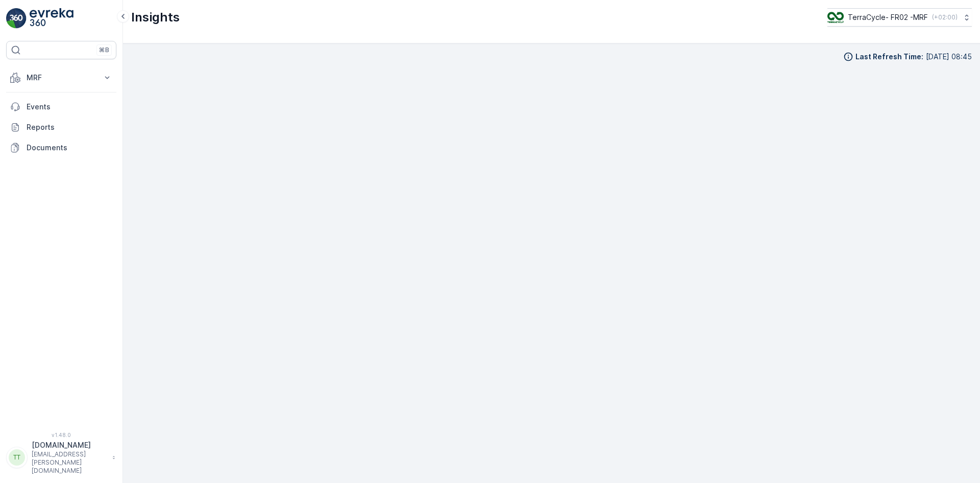 The height and width of the screenshot is (483, 980). Describe the element at coordinates (889, 57) in the screenshot. I see `p: Last Refresh Time :` at that location.